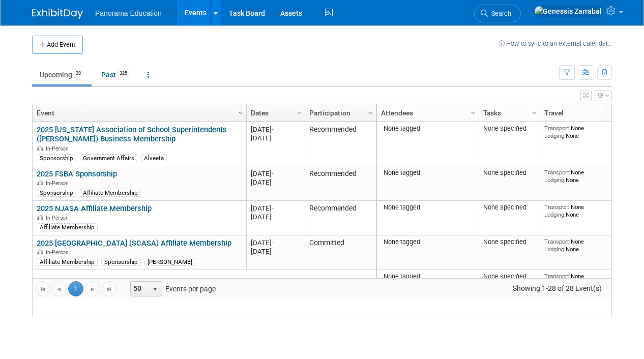 This screenshot has width=644, height=359. Describe the element at coordinates (76, 289) in the screenshot. I see `span: 1` at that location.